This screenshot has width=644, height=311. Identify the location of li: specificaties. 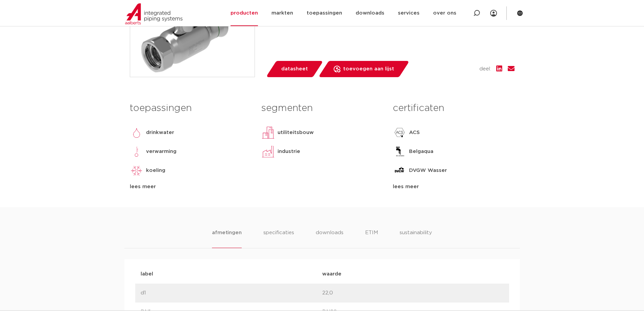
(279, 238).